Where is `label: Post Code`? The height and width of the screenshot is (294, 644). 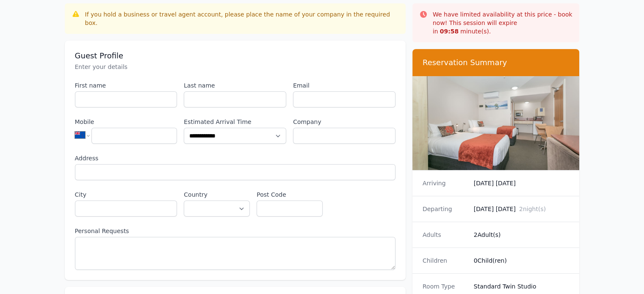 label: Post Code is located at coordinates (289, 194).